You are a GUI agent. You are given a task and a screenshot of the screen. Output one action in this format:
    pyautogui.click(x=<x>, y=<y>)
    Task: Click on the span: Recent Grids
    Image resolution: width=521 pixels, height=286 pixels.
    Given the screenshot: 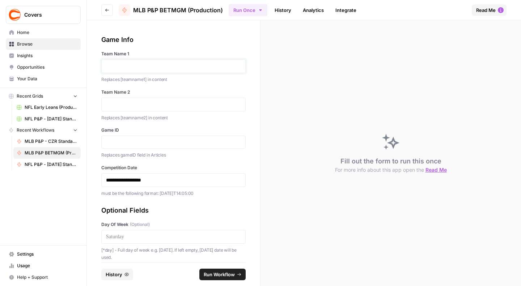 What is the action you would take?
    pyautogui.click(x=30, y=96)
    